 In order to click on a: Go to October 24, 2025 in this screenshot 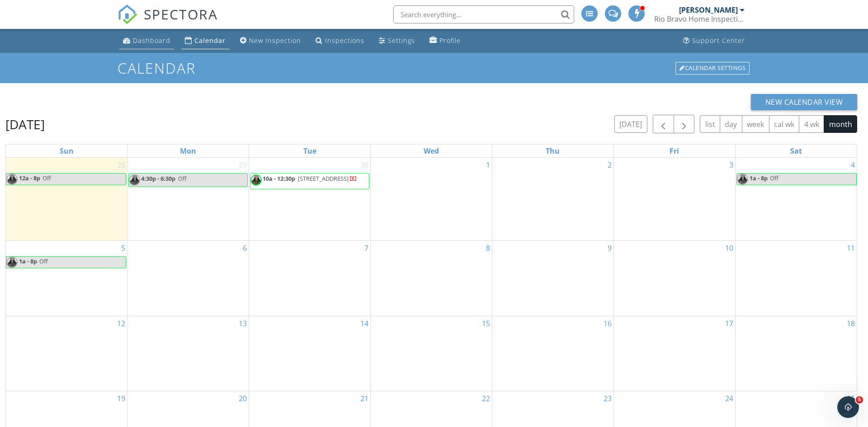, I will do `click(729, 398)`.